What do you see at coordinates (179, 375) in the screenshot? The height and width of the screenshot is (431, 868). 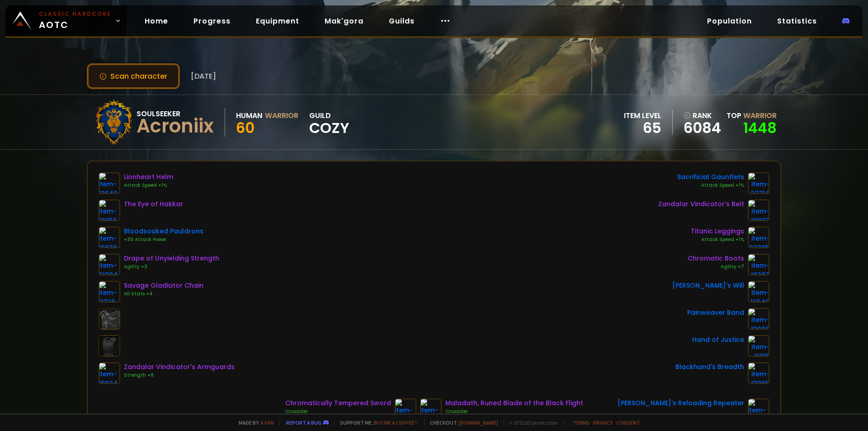 I see `div: Strength +9` at bounding box center [179, 375].